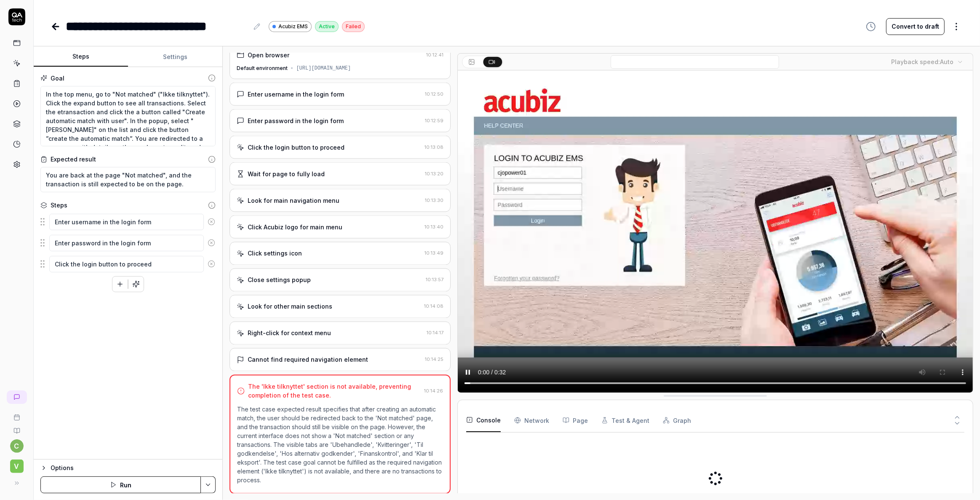 Image resolution: width=980 pixels, height=500 pixels. Describe the element at coordinates (435, 55) in the screenshot. I see `time: 10:12:41` at that location.